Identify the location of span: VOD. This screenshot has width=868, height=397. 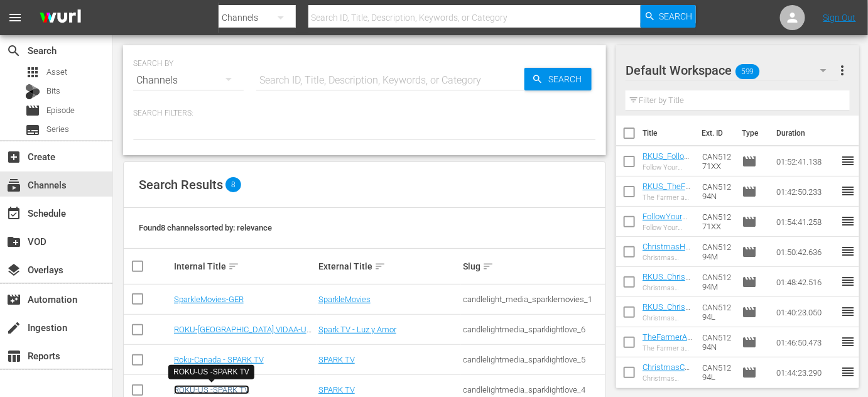
(14, 242).